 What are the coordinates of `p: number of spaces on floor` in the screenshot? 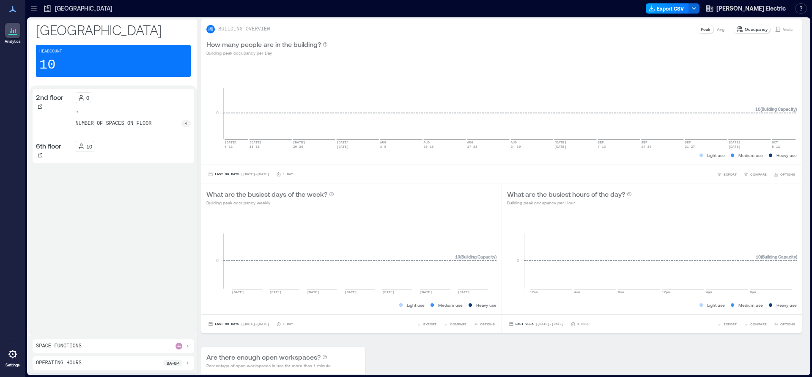 It's located at (114, 124).